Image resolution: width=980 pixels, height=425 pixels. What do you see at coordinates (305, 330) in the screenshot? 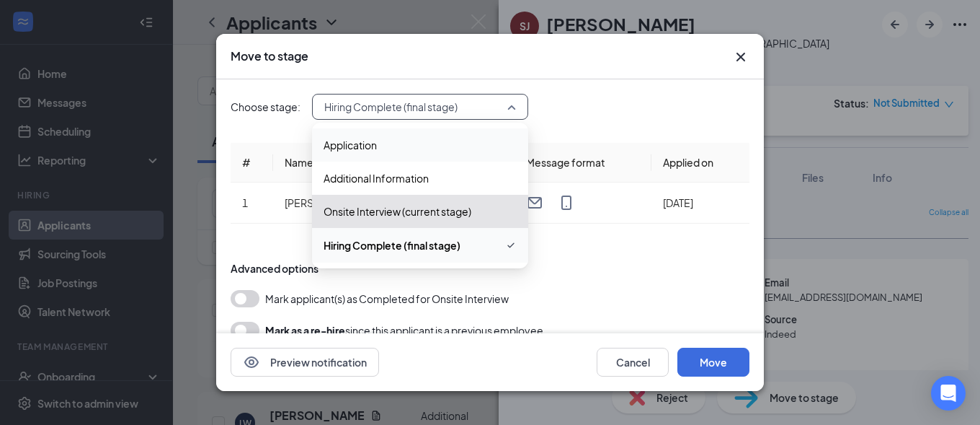
I see `b: Mark as a re-hire` at bounding box center [305, 330].